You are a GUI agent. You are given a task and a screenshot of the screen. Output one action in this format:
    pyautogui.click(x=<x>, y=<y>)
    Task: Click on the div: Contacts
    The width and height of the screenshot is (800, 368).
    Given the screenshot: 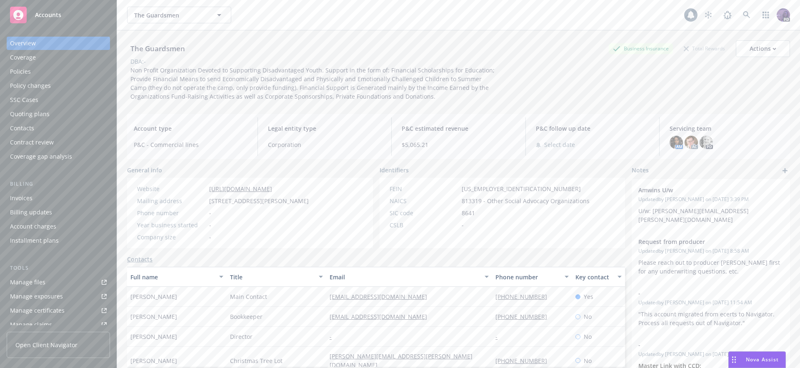 What is the action you would take?
    pyautogui.click(x=22, y=128)
    